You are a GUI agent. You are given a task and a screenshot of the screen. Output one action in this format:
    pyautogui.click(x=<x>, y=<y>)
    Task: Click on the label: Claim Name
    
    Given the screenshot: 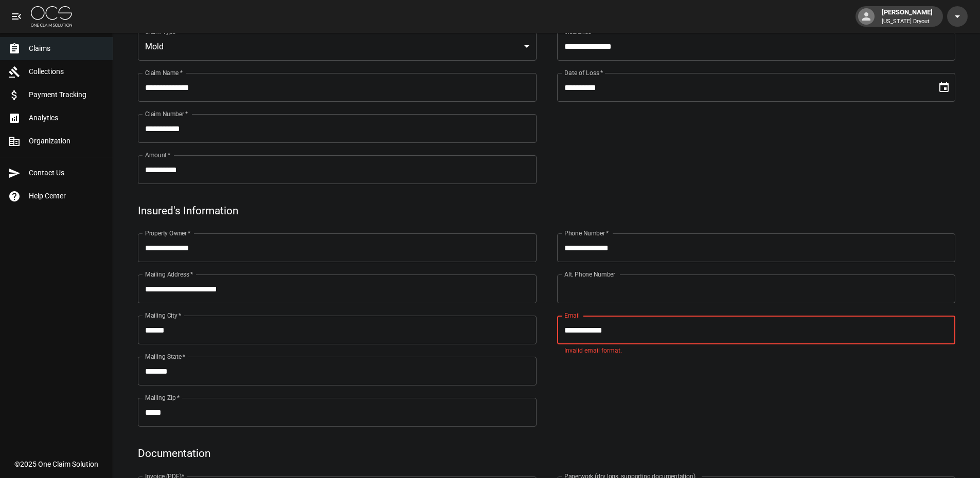 What is the action you would take?
    pyautogui.click(x=164, y=72)
    